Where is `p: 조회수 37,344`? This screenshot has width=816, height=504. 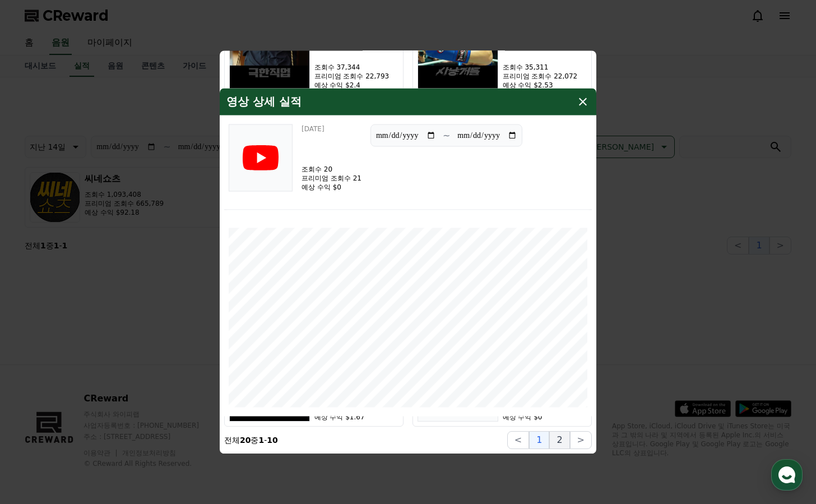
p: 조회수 37,344 is located at coordinates (357, 67).